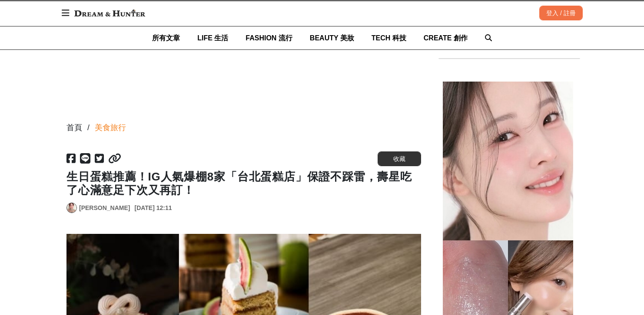 The width and height of the screenshot is (644, 315). Describe the element at coordinates (166, 37) in the screenshot. I see `span: 所有文章` at that location.